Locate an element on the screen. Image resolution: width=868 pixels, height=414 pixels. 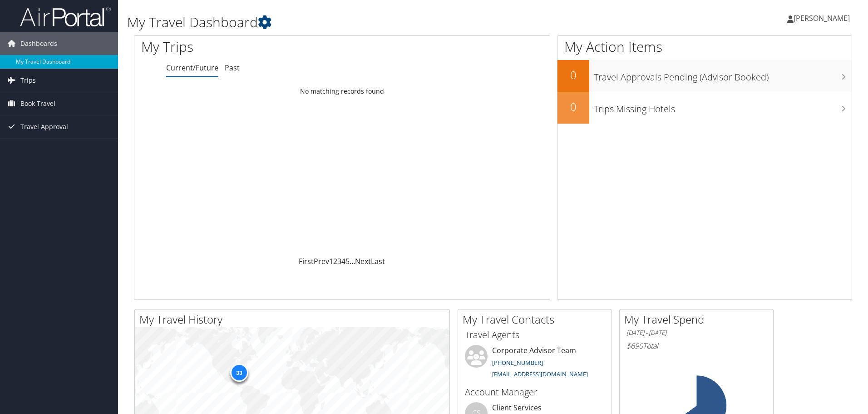
h1: My Action Items is located at coordinates (704, 47).